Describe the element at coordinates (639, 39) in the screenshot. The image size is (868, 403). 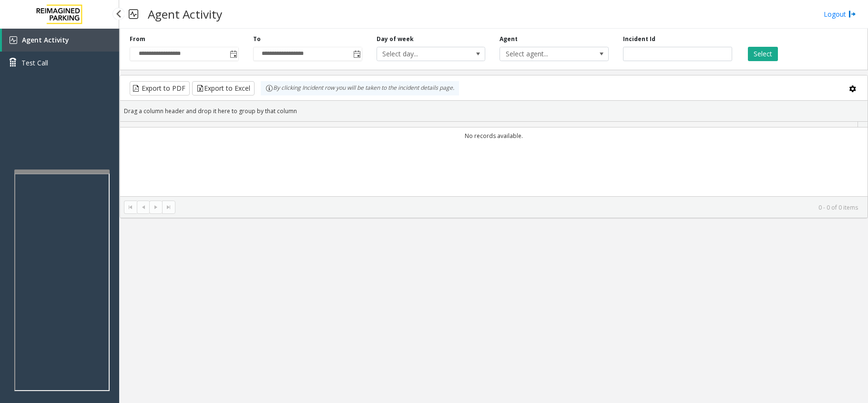
I see `label: Incident Id` at that location.